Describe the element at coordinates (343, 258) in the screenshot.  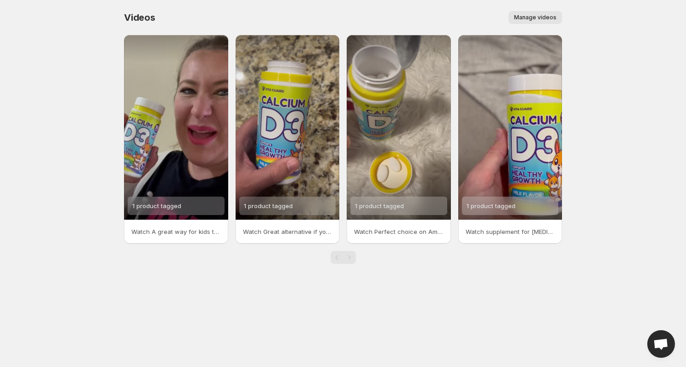
I see `nav: Pagination` at that location.